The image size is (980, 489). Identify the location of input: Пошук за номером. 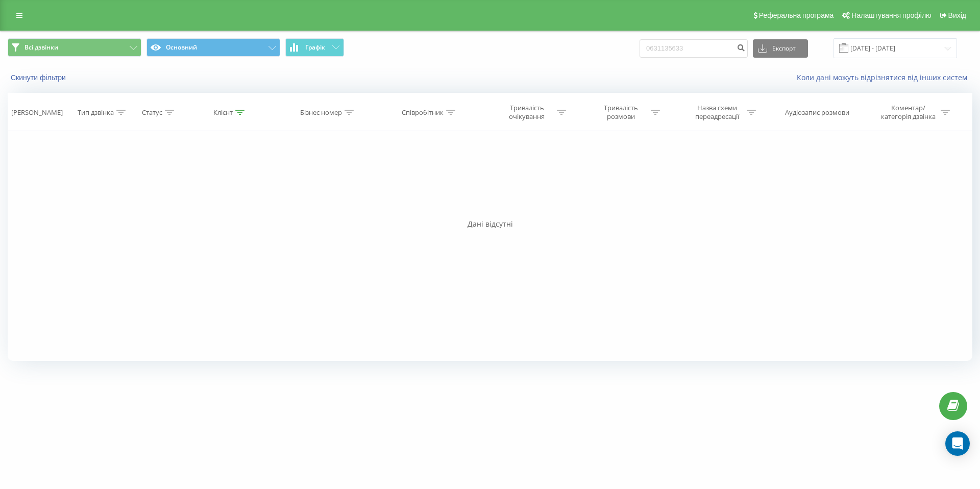
(694, 49).